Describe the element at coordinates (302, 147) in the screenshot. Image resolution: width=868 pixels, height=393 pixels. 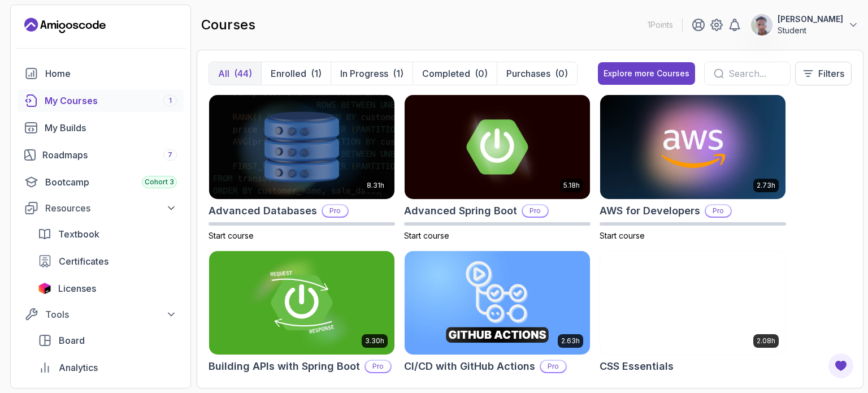
I see `img: Advanced Databases card` at that location.